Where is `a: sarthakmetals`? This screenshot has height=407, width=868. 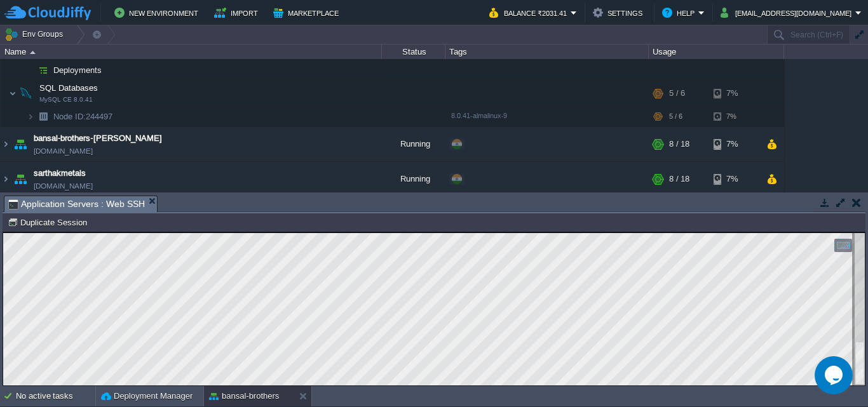
a: sarthakmetals is located at coordinates (59, 174).